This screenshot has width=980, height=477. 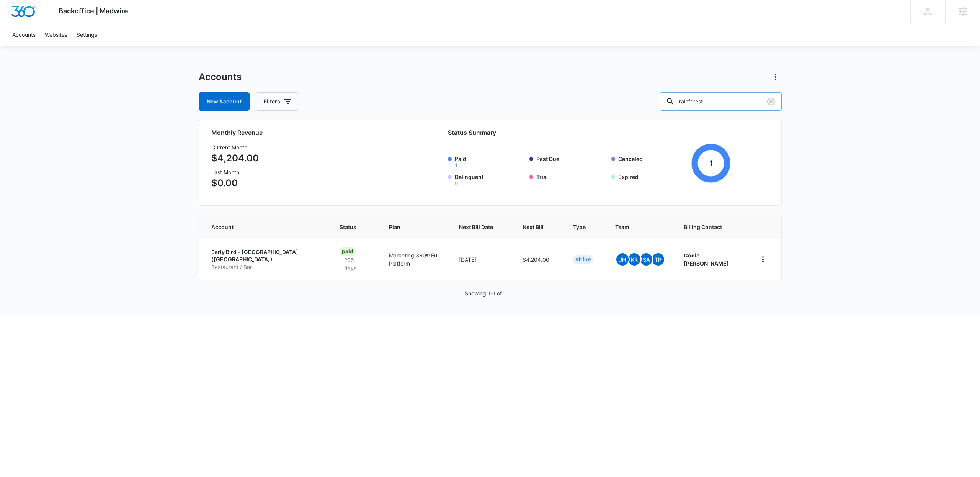 I want to click on input: Search, so click(x=721, y=101).